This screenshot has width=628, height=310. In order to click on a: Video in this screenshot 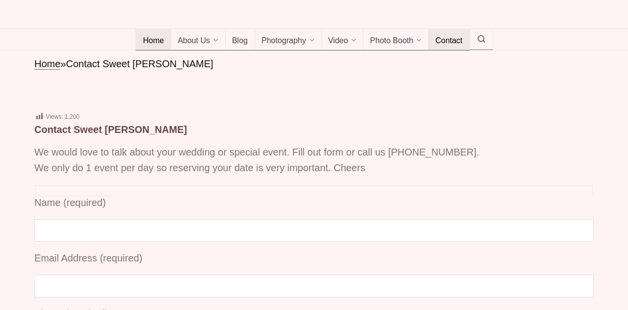, I will do `click(342, 40)`.